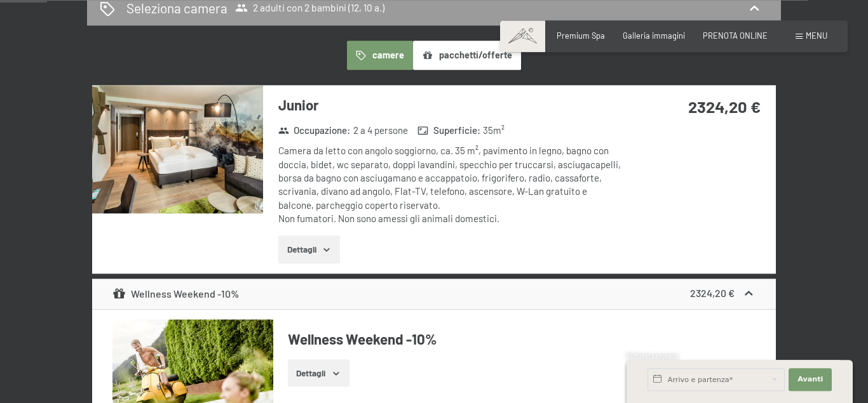 This screenshot has width=868, height=403. What do you see at coordinates (816, 35) in the screenshot?
I see `span: Menu` at bounding box center [816, 35].